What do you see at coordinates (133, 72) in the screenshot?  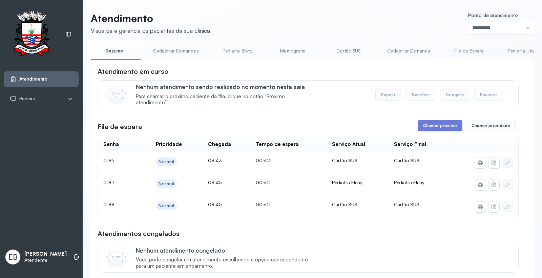 I see `h3: Atendimento em curso` at bounding box center [133, 72].